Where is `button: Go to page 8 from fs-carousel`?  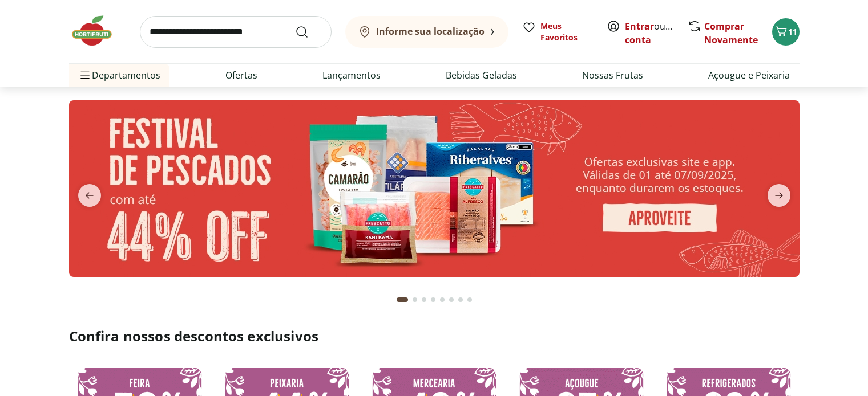 button: Go to page 8 from fs-carousel is located at coordinates (470, 300).